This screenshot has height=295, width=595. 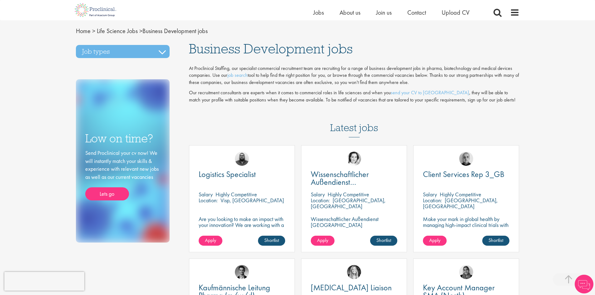 What do you see at coordinates (354, 122) in the screenshot?
I see `h3: Latest jobs` at bounding box center [354, 122].